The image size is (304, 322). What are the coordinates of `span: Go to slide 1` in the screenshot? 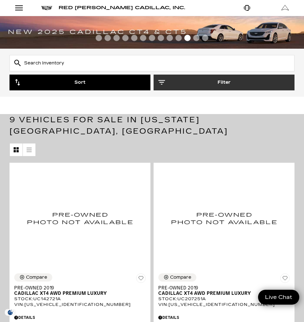 It's located at (99, 38).